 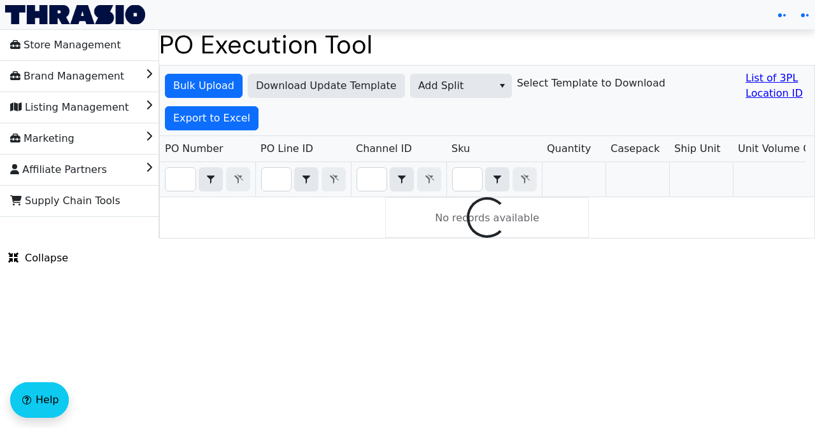 What do you see at coordinates (75, 15) in the screenshot?
I see `img: Thrasio Logo` at bounding box center [75, 15].